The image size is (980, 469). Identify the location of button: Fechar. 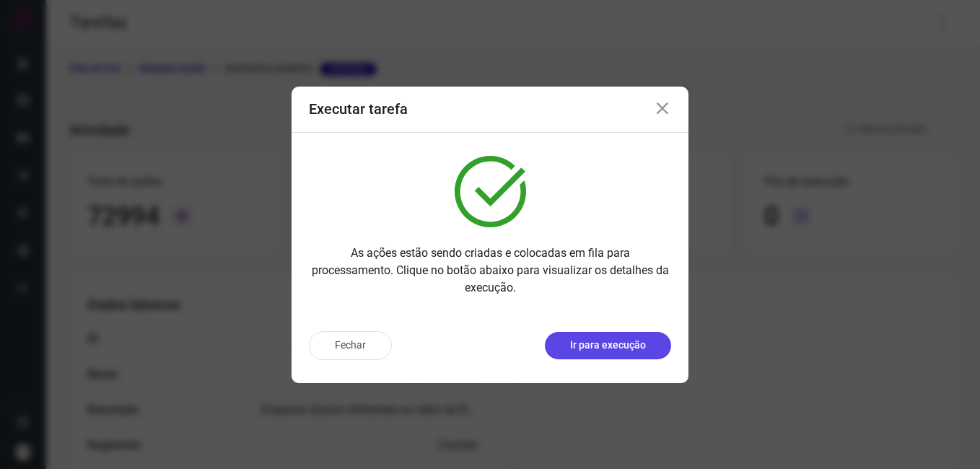
(350, 346).